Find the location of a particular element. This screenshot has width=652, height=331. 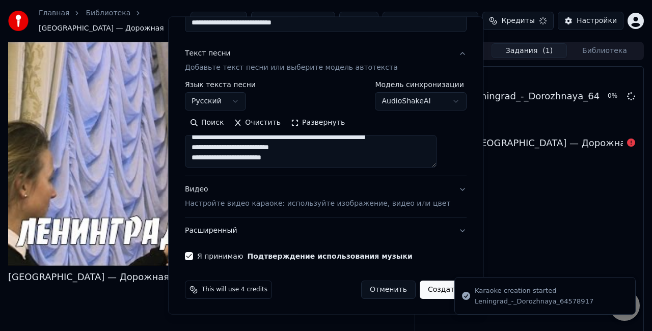

button: ВидеоНастройте видео караоке: используйте изображение, видео или цвет is located at coordinates (326, 197).